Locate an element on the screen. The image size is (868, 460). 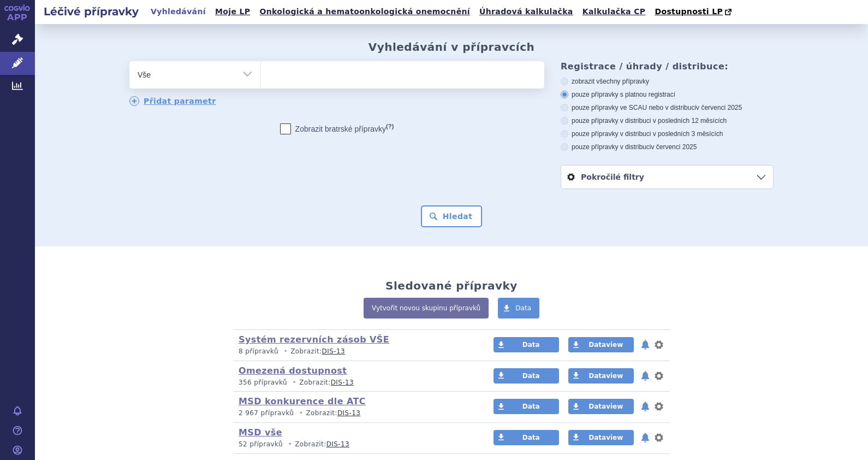
a: Vytvořit novou skupinu přípravků is located at coordinates (426, 308).